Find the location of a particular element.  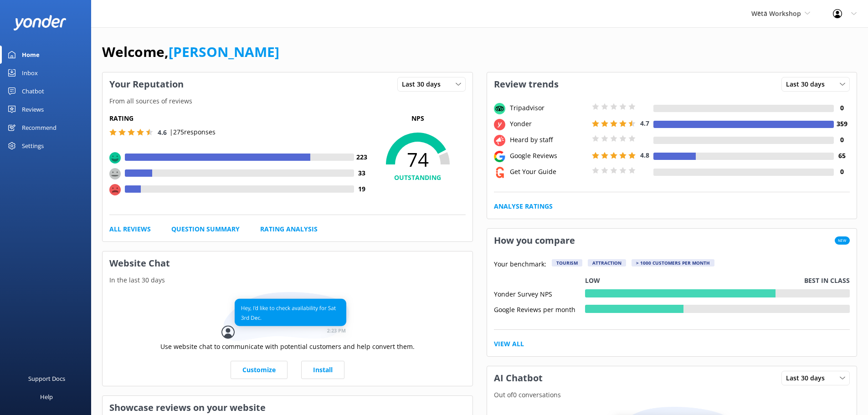

div: Settings is located at coordinates (33, 146).